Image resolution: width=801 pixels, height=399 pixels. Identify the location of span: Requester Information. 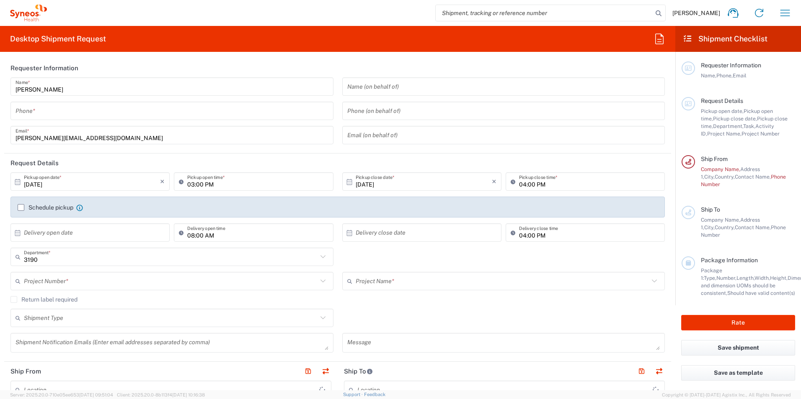
(731, 65).